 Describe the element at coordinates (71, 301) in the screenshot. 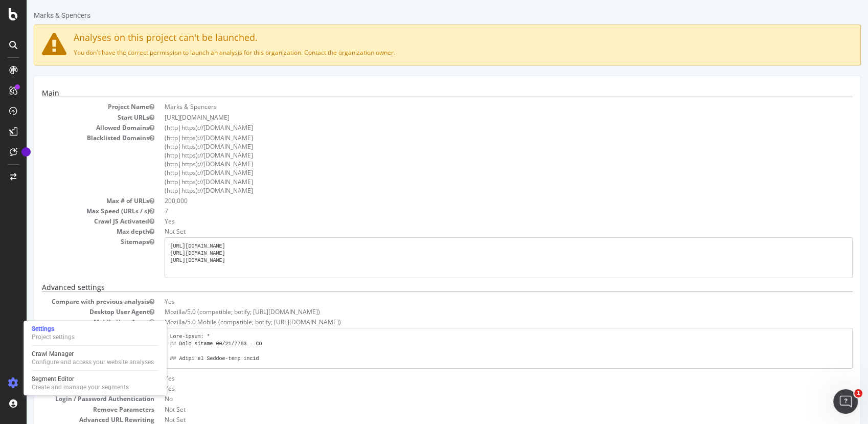

I see `dt: Compare with previous analysis` at that location.